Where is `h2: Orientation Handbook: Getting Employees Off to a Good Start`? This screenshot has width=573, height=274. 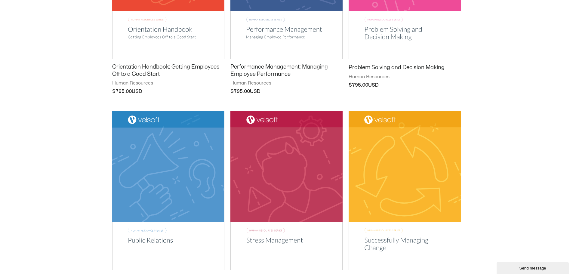
h2: Orientation Handbook: Getting Employees Off to a Good Start is located at coordinates (168, 70).